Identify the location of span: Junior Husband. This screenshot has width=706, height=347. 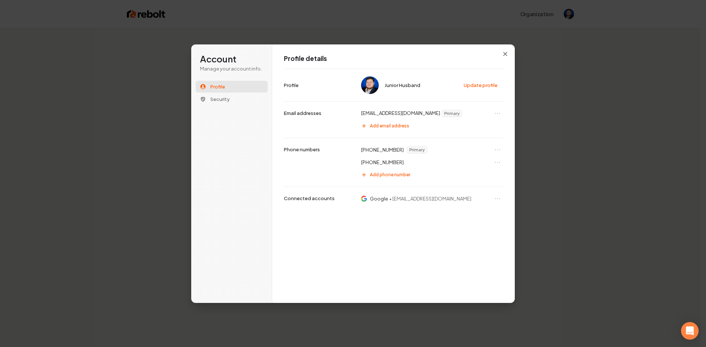
(402, 85).